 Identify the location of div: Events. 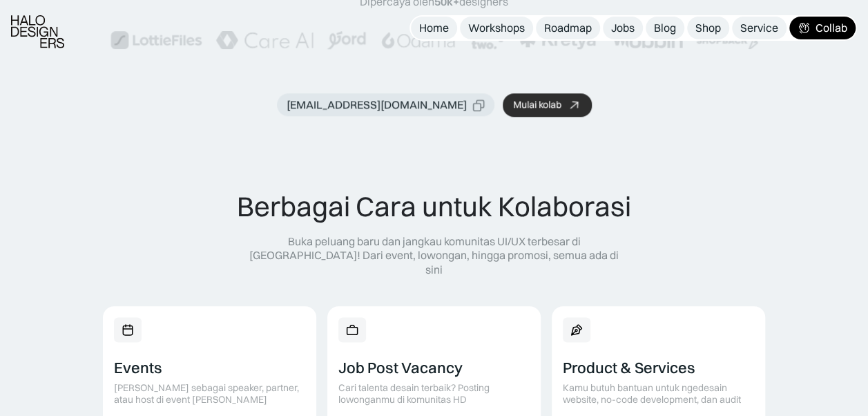
(138, 368).